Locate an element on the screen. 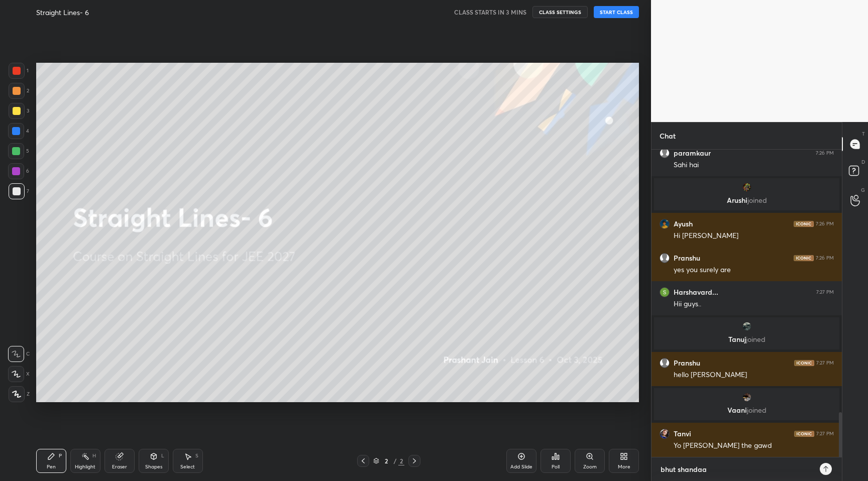 The height and width of the screenshot is (481, 868). div: grid is located at coordinates (746, 304).